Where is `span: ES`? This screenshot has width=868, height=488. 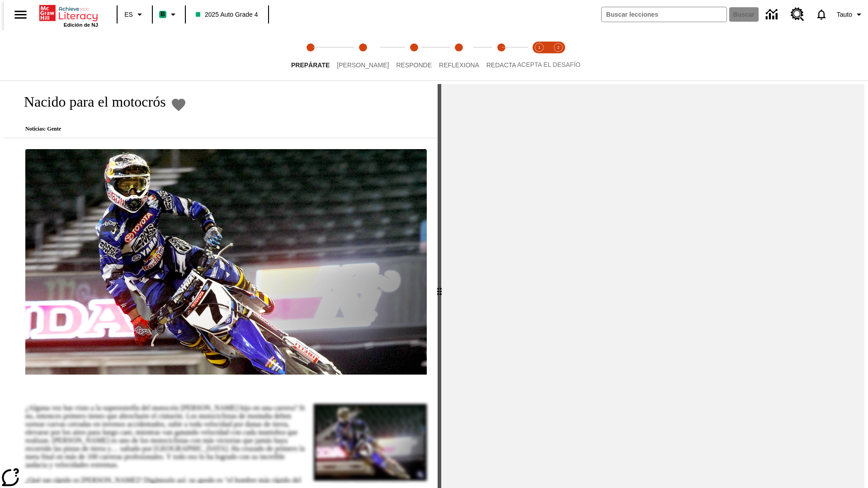
span: ES is located at coordinates (129, 14).